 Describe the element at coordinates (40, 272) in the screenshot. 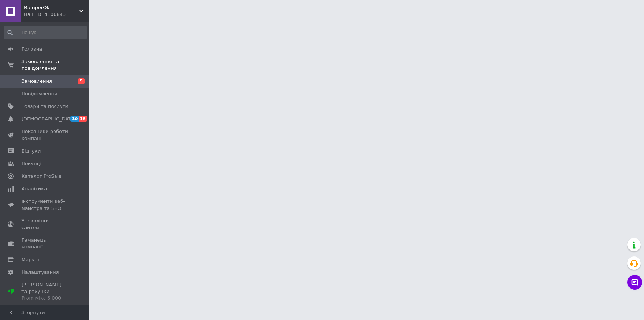

I see `span: Налаштування` at that location.